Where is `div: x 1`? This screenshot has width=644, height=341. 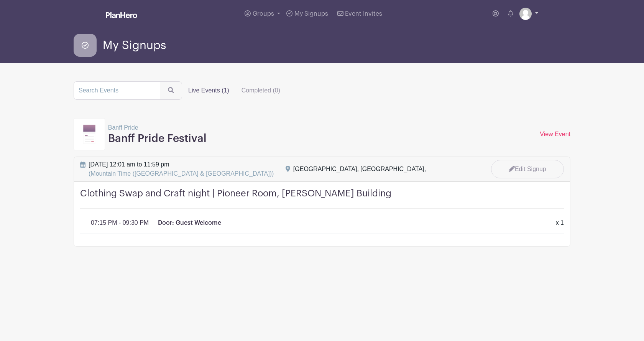
div: x 1 is located at coordinates (560, 223).